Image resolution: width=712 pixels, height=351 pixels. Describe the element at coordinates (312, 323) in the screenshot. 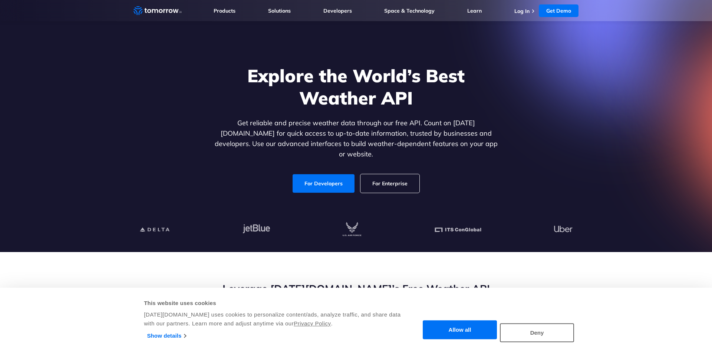

I see `a: Privacy Policy` at that location.